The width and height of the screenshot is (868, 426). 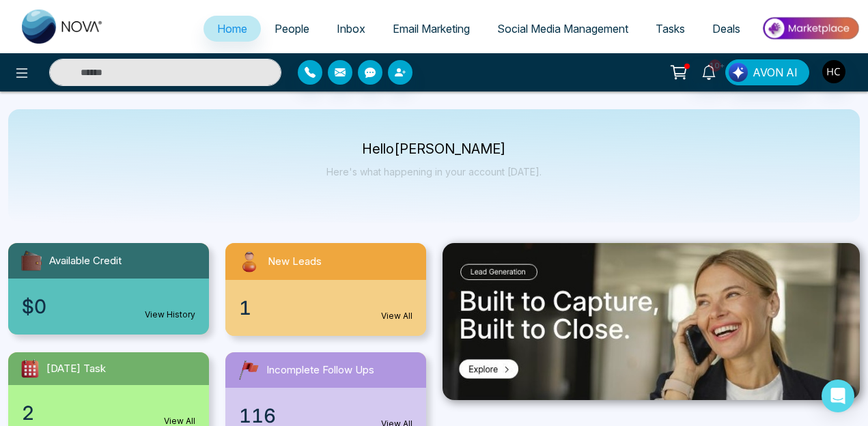 I want to click on a: View All, so click(x=397, y=316).